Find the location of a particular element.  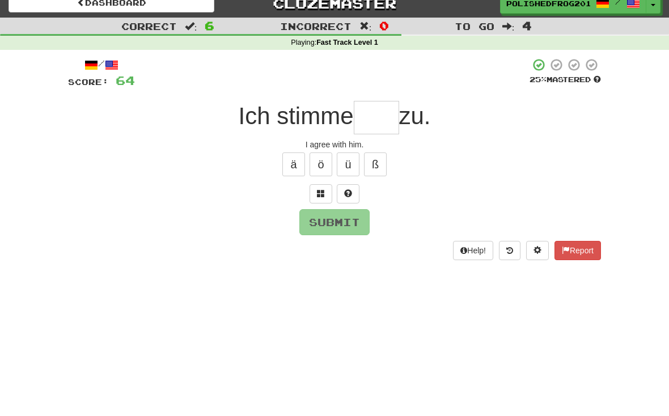

button: Report is located at coordinates (577, 250).